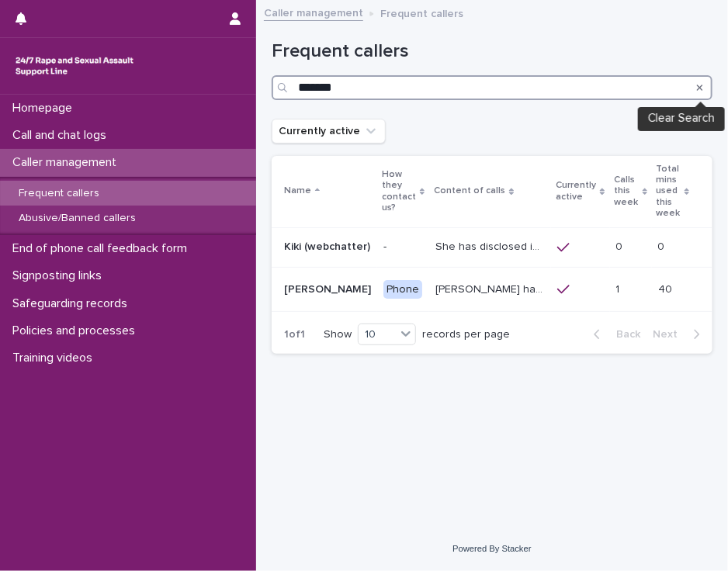 This screenshot has width=728, height=571. What do you see at coordinates (75, 66) in the screenshot?
I see `img: rhQMoQhaT3yELyF149Cw` at bounding box center [75, 66].